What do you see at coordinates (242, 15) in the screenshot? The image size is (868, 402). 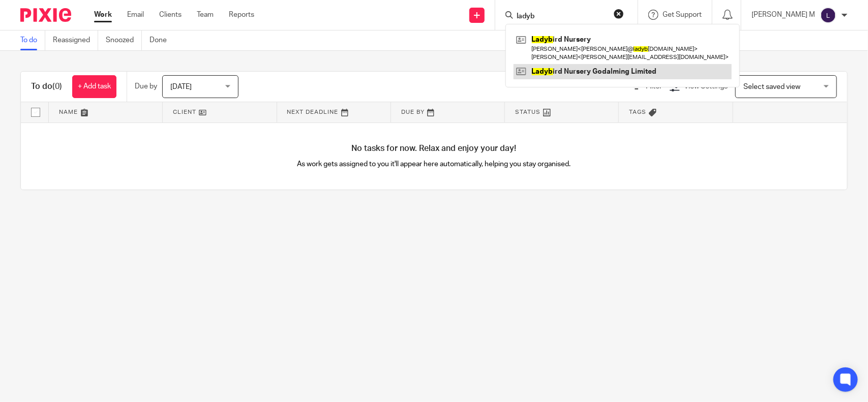 I see `a: Reports` at bounding box center [242, 15].